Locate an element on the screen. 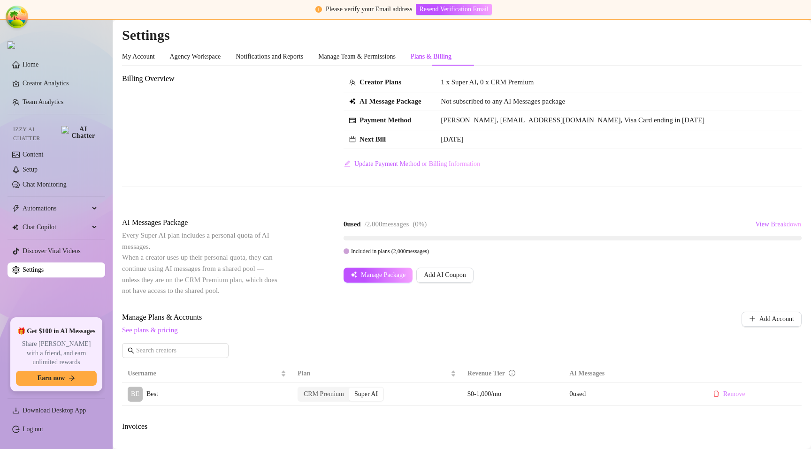 The image size is (811, 449). span: / 2,000 messages is located at coordinates (387, 224).